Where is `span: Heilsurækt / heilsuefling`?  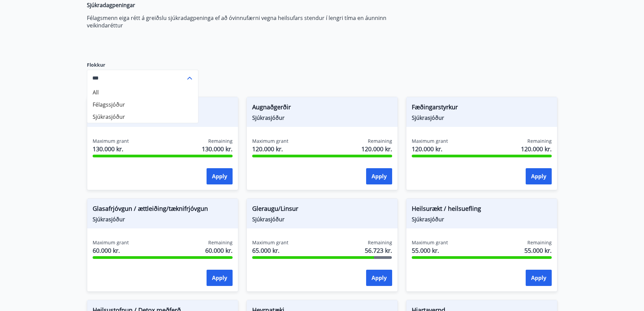
span: Heilsurækt / heilsuefling is located at coordinates (482, 210).